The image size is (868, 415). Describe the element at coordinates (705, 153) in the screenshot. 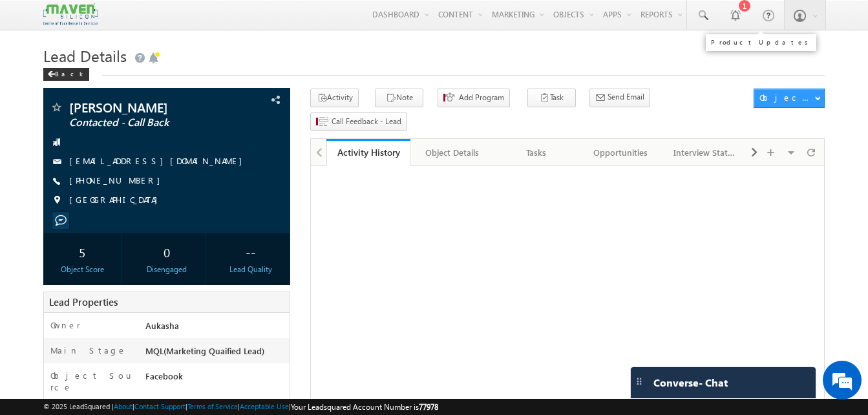

I see `div: Interview Status` at that location.